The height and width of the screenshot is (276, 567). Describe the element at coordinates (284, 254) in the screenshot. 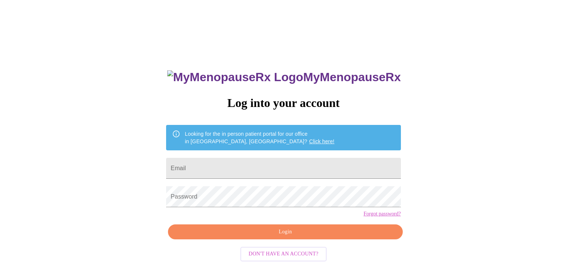

I see `span: Don't have an account?` at that location.